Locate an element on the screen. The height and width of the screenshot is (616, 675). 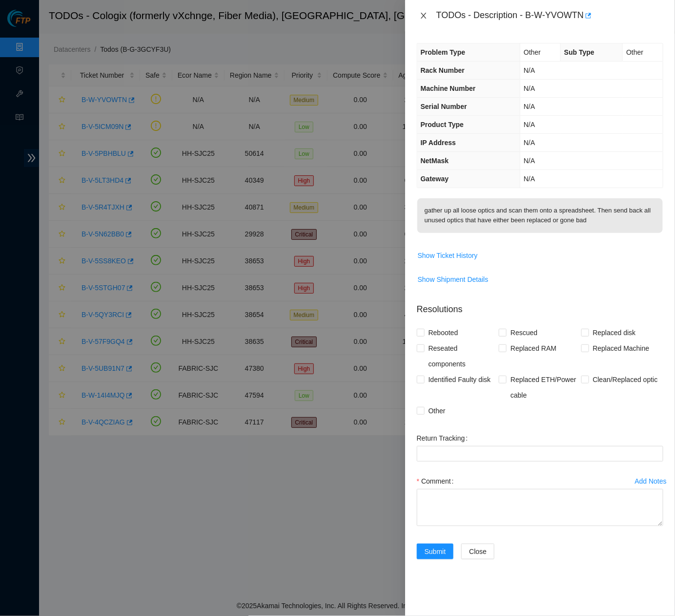
span: Rebooted is located at coordinates (443, 333).